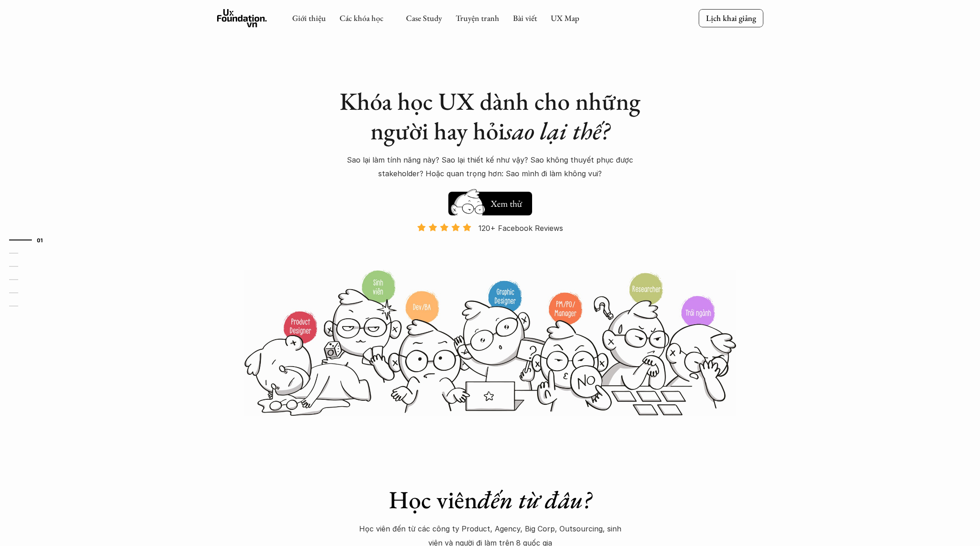 This screenshot has width=980, height=546. Describe the element at coordinates (525, 17) in the screenshot. I see `a: Bài viết` at that location.